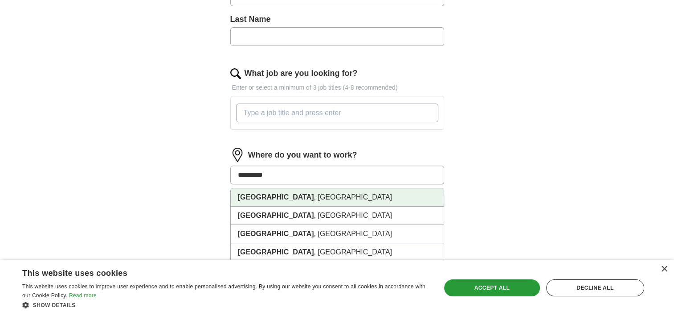 This screenshot has height=316, width=674. I want to click on div: Show details, so click(226, 304).